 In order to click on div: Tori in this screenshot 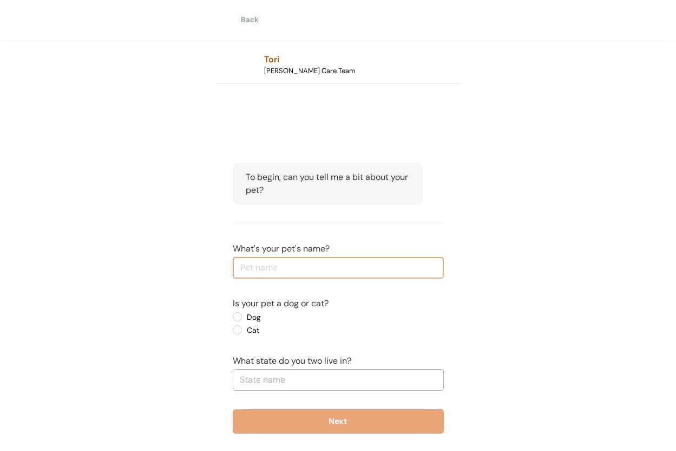, I will do `click(272, 60)`.